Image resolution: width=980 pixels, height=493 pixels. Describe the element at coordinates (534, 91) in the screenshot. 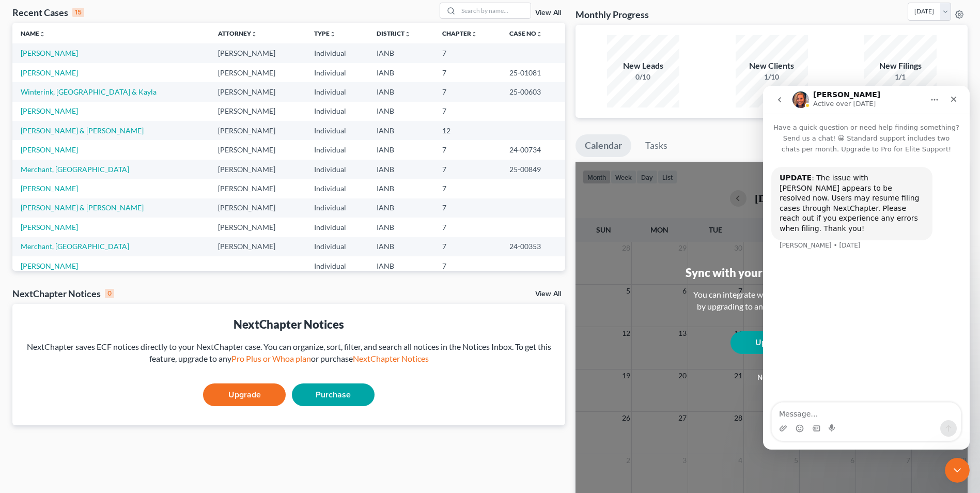

I see `td: 25-00603` at that location.